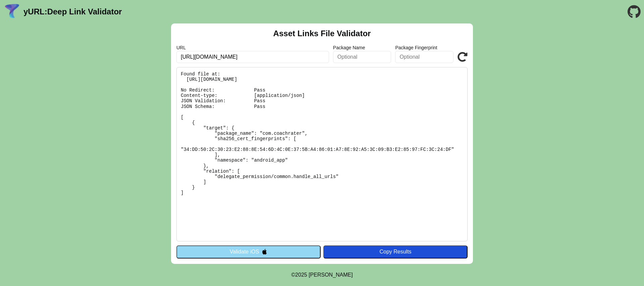 This screenshot has height=286, width=644. I want to click on label: Package Fingerprint, so click(424, 48).